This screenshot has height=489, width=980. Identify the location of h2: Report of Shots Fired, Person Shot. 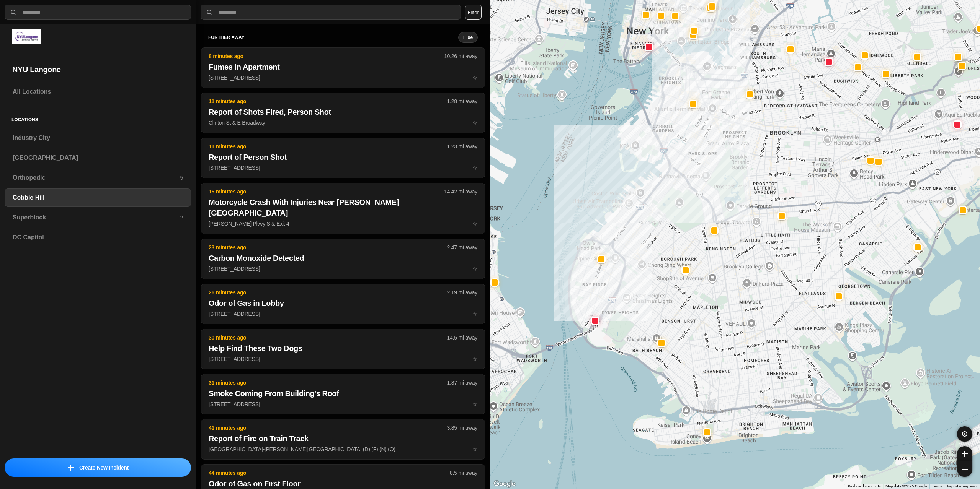
(343, 112).